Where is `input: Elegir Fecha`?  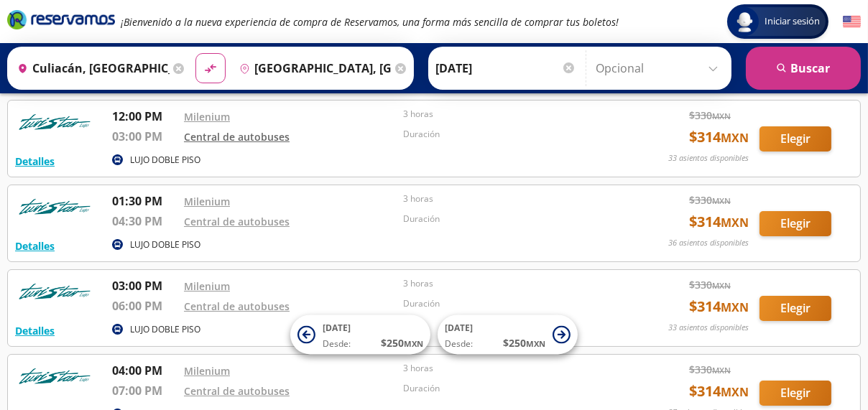 input: Elegir Fecha is located at coordinates (506, 68).